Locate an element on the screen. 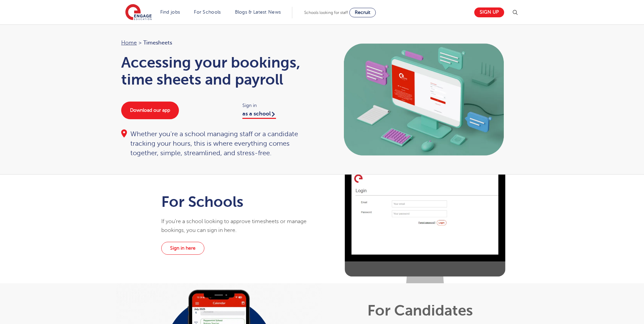  div: Whether you're a school managing staff or a candidate tracking your hours, this is where everythi... is located at coordinates (218, 144).